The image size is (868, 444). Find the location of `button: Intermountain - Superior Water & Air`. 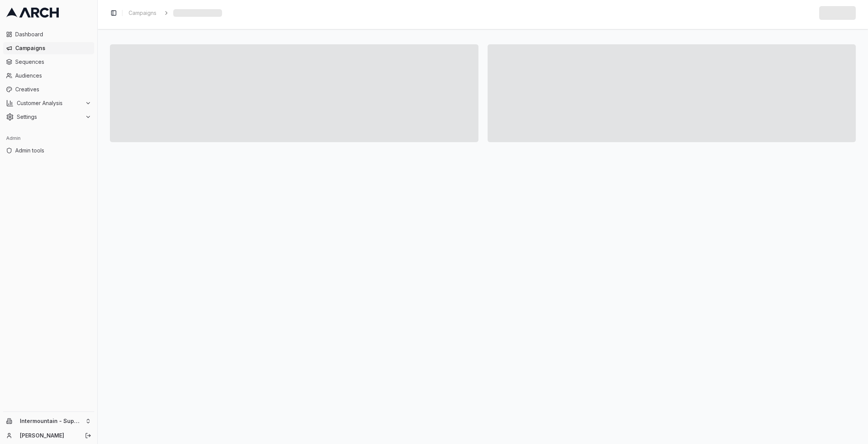

button: Intermountain - Superior Water & Air is located at coordinates (48, 421).